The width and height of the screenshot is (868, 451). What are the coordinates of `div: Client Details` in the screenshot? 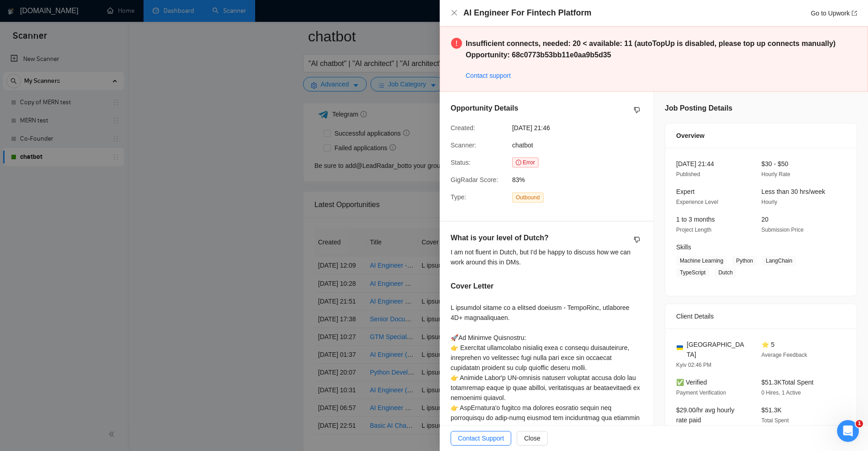 It's located at (761, 317).